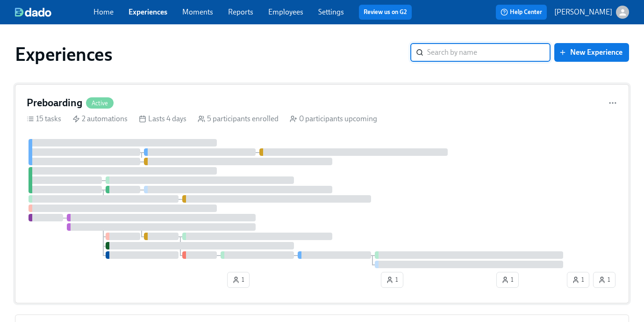 This screenshot has height=322, width=644. I want to click on a: Reports, so click(241, 12).